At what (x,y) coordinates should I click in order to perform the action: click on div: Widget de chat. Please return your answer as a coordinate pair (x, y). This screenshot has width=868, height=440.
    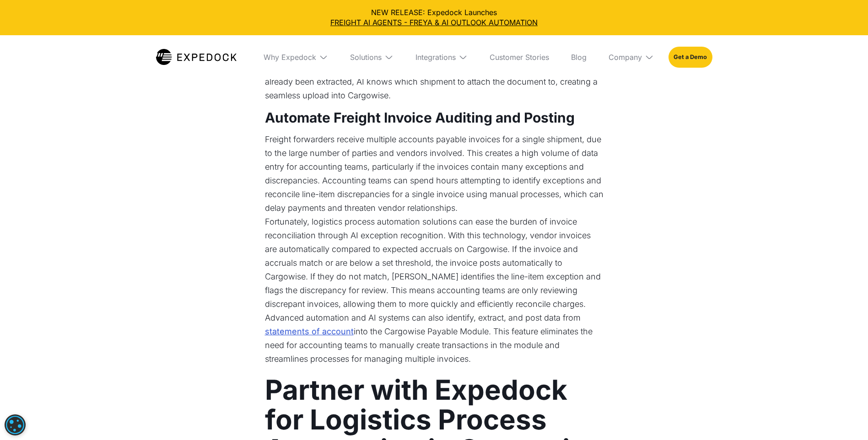
    Looking at the image, I should click on (792, 391).